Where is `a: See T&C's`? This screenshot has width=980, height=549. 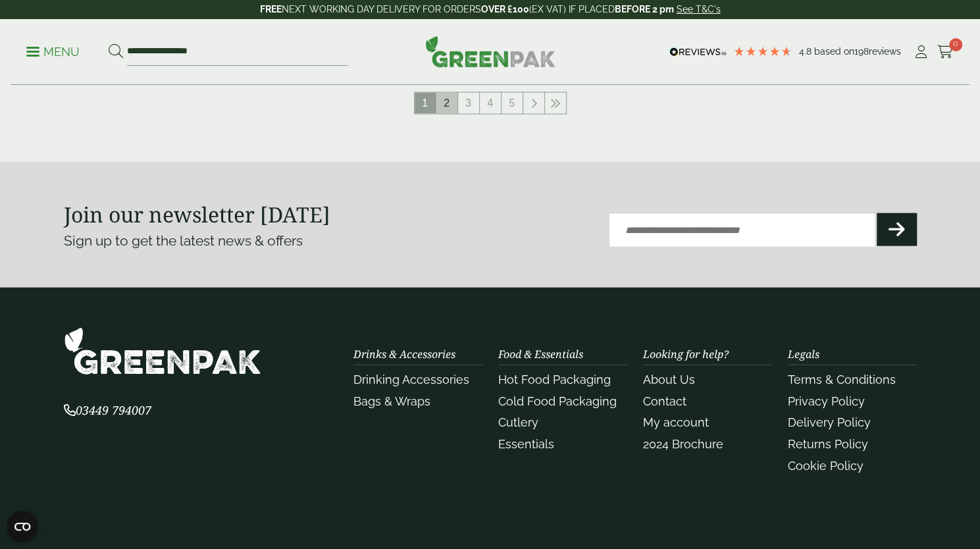
a: See T&C's is located at coordinates (698, 10).